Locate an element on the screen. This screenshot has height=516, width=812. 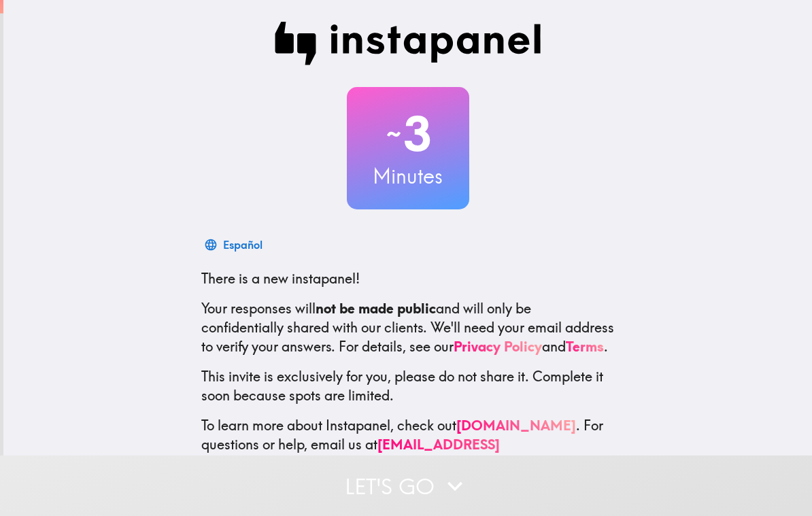
b: not be made public is located at coordinates (375, 308).